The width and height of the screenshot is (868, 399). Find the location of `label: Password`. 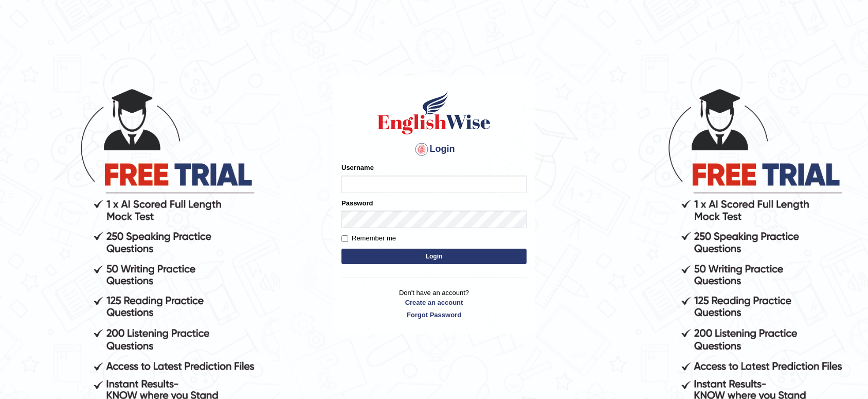

label: Password is located at coordinates (357, 203).